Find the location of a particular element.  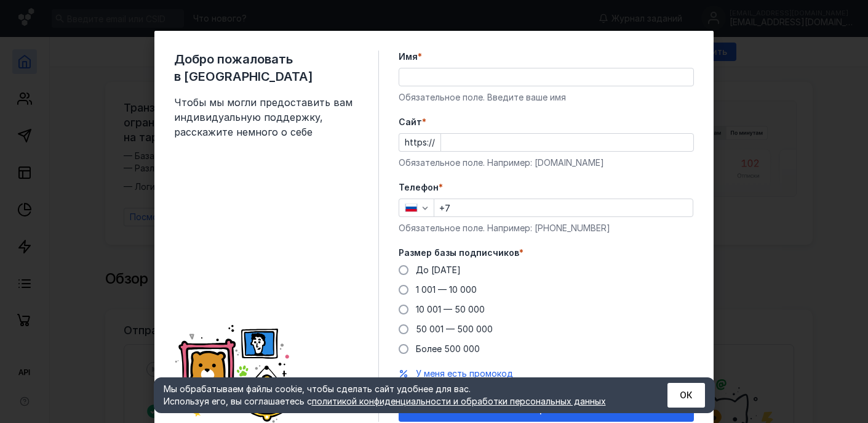

span: Более 500 000 is located at coordinates (448, 348).